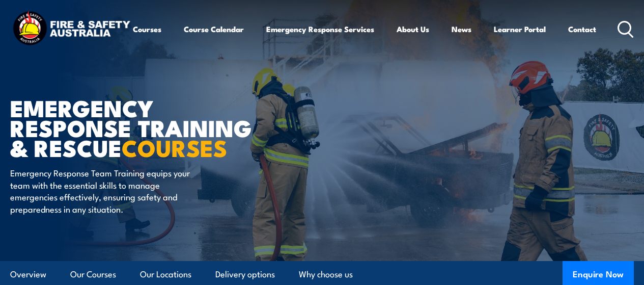  I want to click on a: Emergency Response Services, so click(320, 29).